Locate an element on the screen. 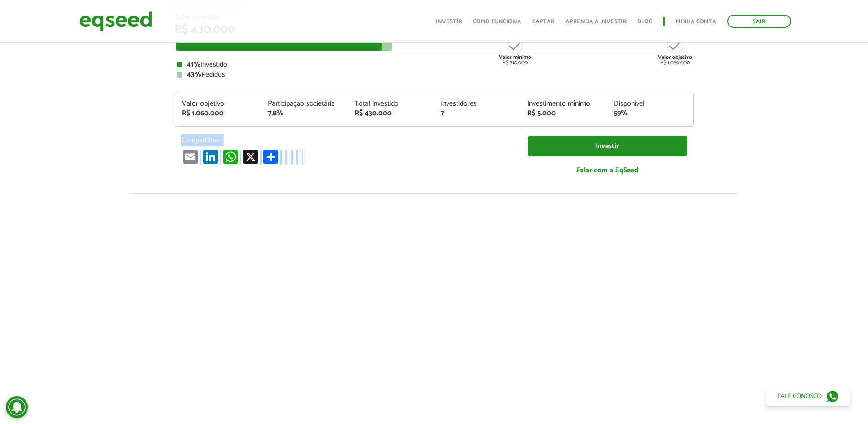 Image resolution: width=868 pixels, height=424 pixels. strong: Valor mínimo is located at coordinates (515, 57).